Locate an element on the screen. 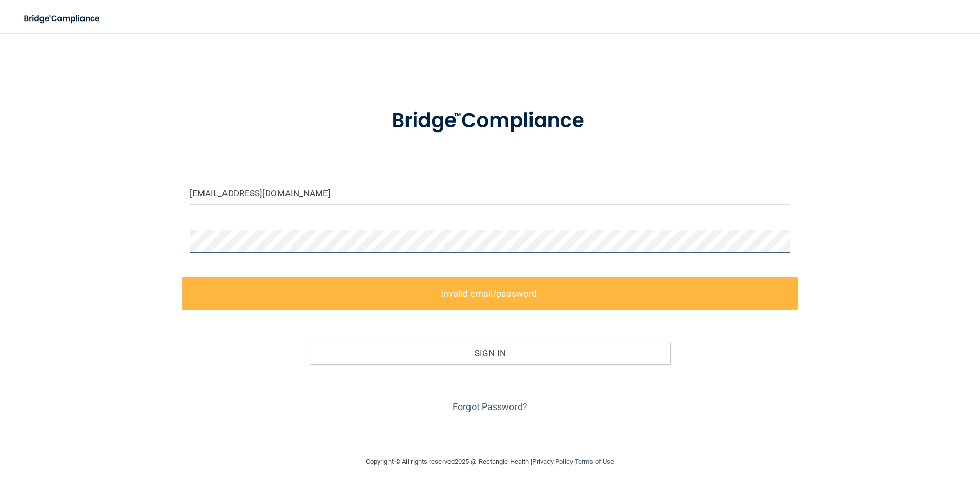 The image size is (980, 489). input: Email is located at coordinates (490, 193).